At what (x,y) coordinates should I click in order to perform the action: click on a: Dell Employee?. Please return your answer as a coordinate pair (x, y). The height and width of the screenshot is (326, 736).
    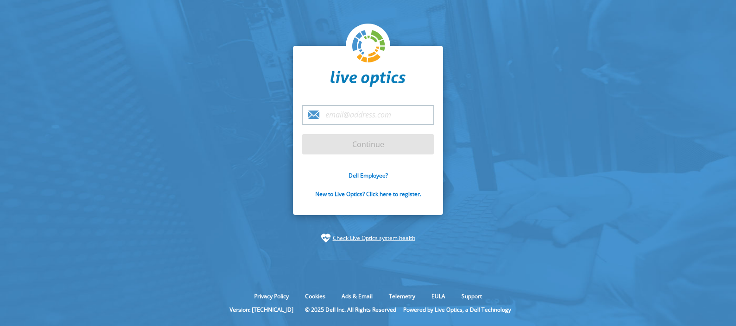
    Looking at the image, I should click on (368, 175).